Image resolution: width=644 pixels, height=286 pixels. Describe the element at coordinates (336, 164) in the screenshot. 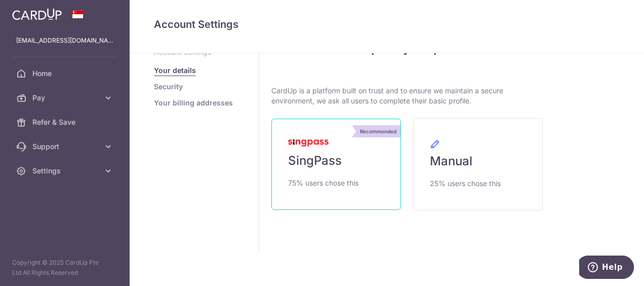

I see `a: Recommended SingPass 75% users chose this` at that location.